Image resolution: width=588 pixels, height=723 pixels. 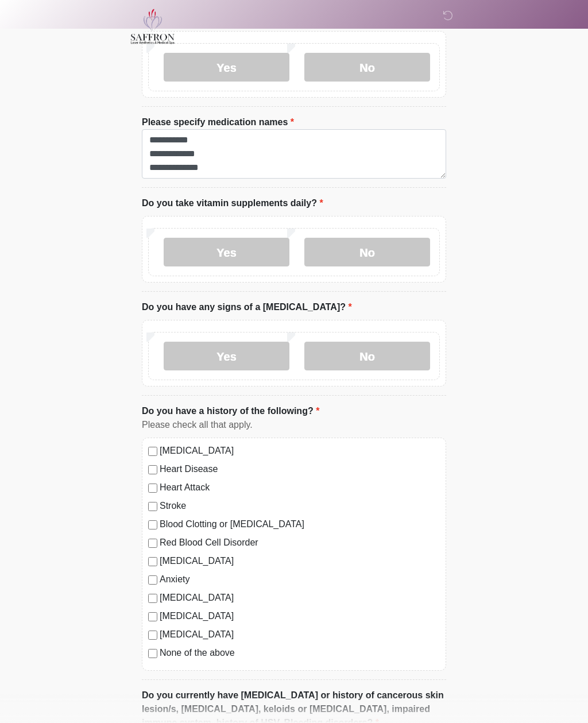 What do you see at coordinates (230, 411) in the screenshot?
I see `label: Do you have a history of the following?` at bounding box center [230, 411].